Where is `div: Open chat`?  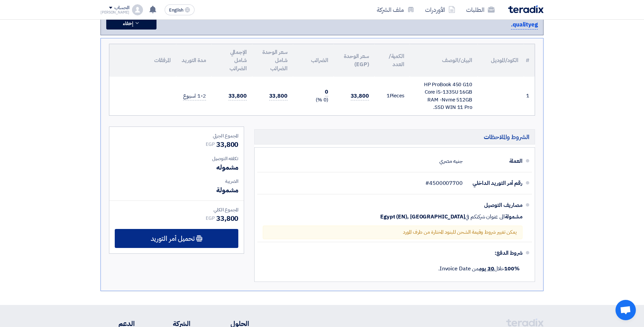
div: Open chat is located at coordinates (626, 310).